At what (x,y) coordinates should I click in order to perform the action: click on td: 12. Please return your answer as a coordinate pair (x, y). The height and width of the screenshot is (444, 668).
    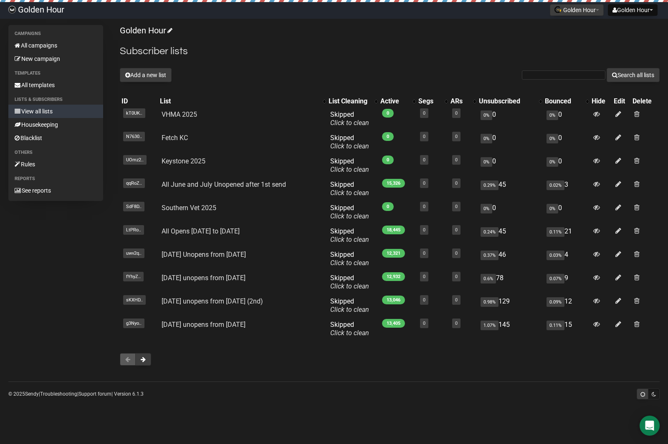
    Looking at the image, I should click on (566, 306).